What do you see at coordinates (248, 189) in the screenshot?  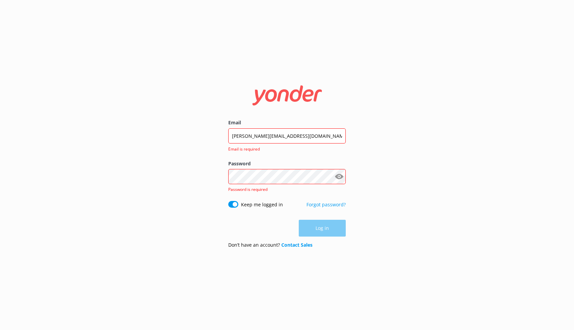 I see `span: Password is required` at bounding box center [248, 189].